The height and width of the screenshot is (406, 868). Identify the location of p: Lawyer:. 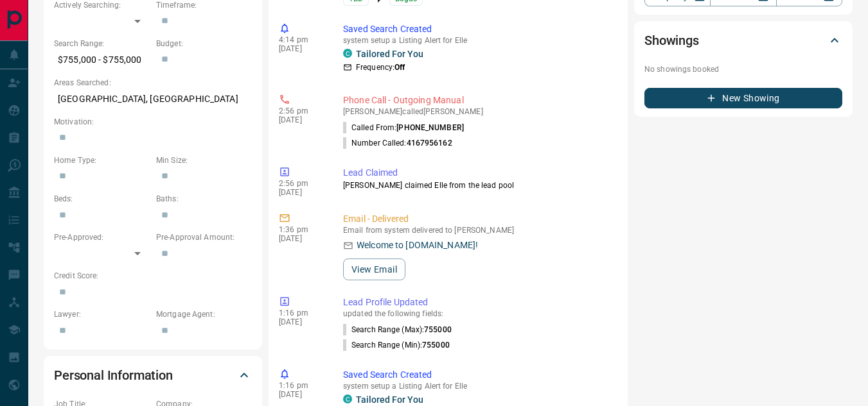
(102, 315).